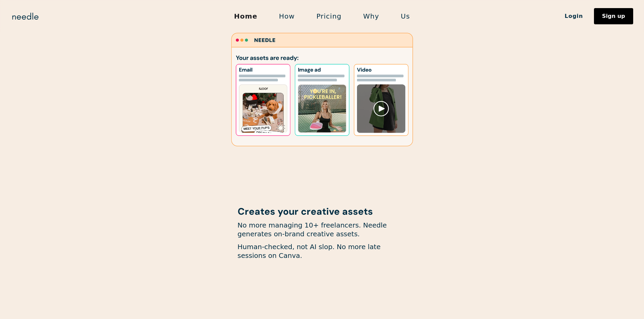  Describe the element at coordinates (329, 16) in the screenshot. I see `a: Pricing` at that location.